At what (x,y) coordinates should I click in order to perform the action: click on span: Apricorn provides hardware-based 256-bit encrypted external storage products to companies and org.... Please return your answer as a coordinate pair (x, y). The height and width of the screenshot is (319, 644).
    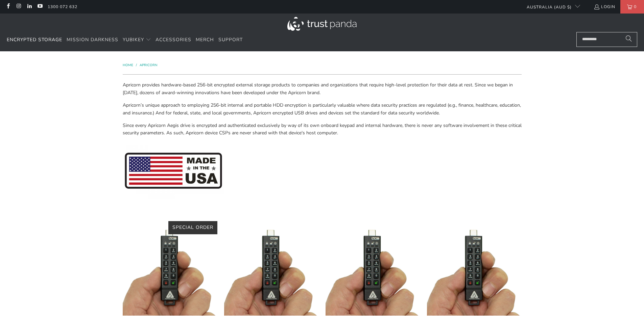
    Looking at the image, I should click on (318, 89).